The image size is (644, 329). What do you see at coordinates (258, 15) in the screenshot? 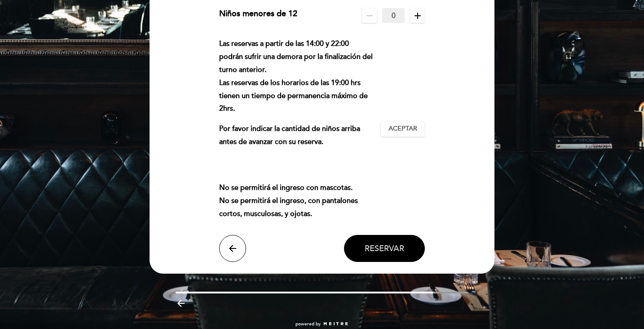
I see `div: Niños menores de 12` at bounding box center [258, 15].